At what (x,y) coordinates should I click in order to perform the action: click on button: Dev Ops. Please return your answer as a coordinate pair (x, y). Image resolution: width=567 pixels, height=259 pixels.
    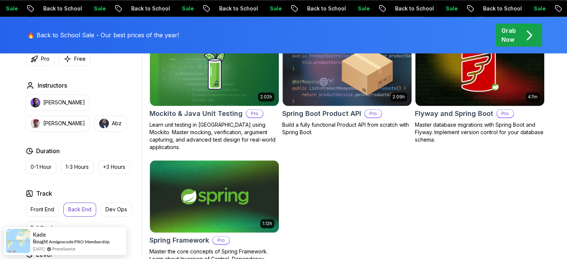
    Looking at the image, I should click on (116, 209).